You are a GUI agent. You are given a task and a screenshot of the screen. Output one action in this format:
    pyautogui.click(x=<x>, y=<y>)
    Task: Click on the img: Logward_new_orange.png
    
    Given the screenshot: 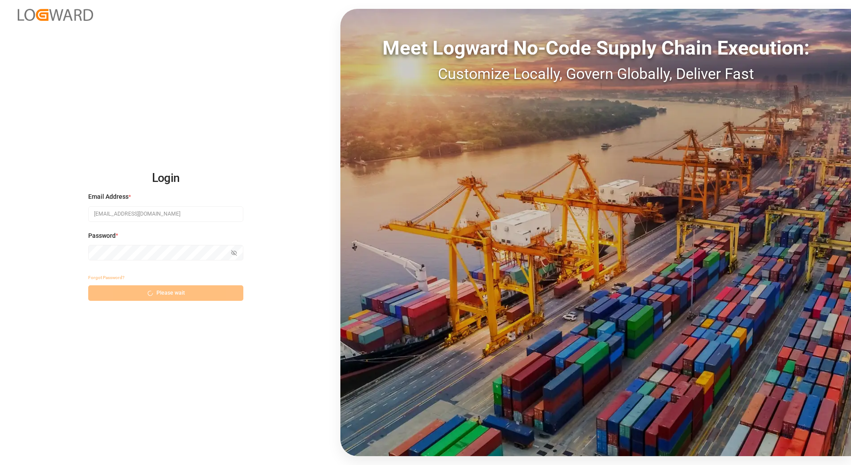 What is the action you would take?
    pyautogui.click(x=55, y=15)
    